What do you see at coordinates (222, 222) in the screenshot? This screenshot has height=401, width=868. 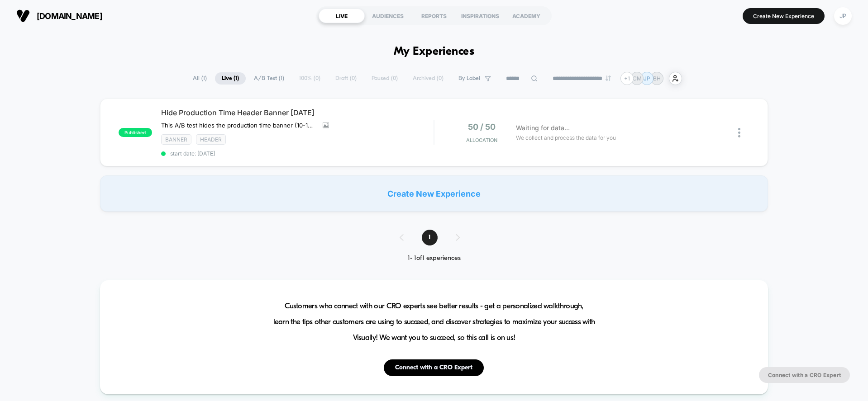 I see `input: Seek` at bounding box center [222, 222].